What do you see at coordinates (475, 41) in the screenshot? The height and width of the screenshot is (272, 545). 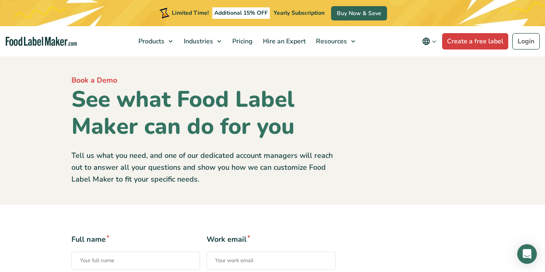 I see `a: Create a free label` at bounding box center [475, 41].